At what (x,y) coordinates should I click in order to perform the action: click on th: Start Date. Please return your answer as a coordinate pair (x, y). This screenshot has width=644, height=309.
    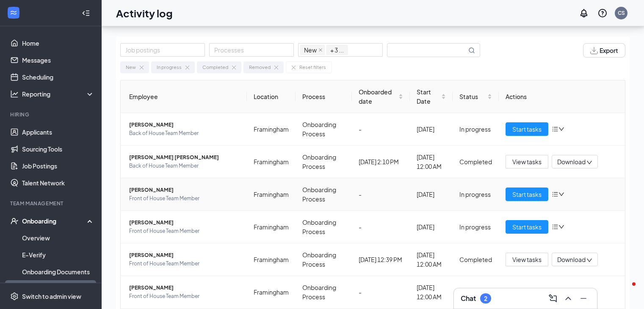
    Looking at the image, I should click on (431, 97).